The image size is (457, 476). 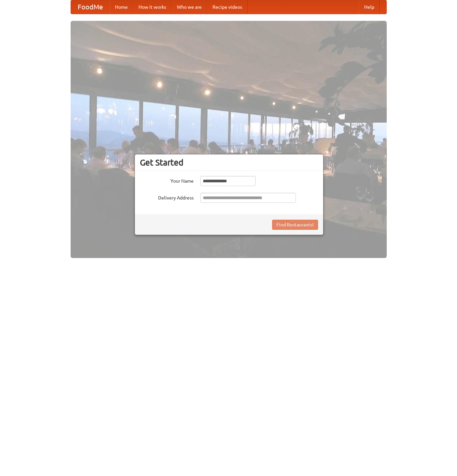 I want to click on a: Home, so click(x=121, y=7).